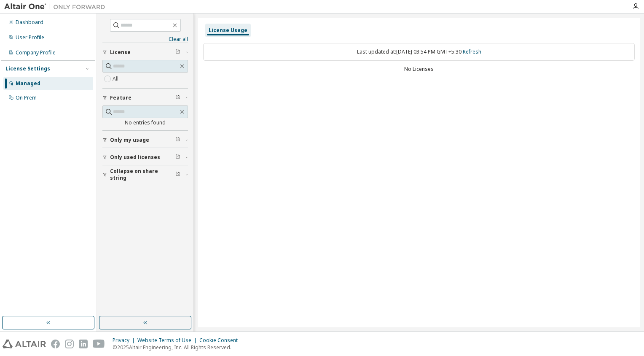 This screenshot has height=356, width=644. I want to click on button: Only used licenses, so click(145, 158).